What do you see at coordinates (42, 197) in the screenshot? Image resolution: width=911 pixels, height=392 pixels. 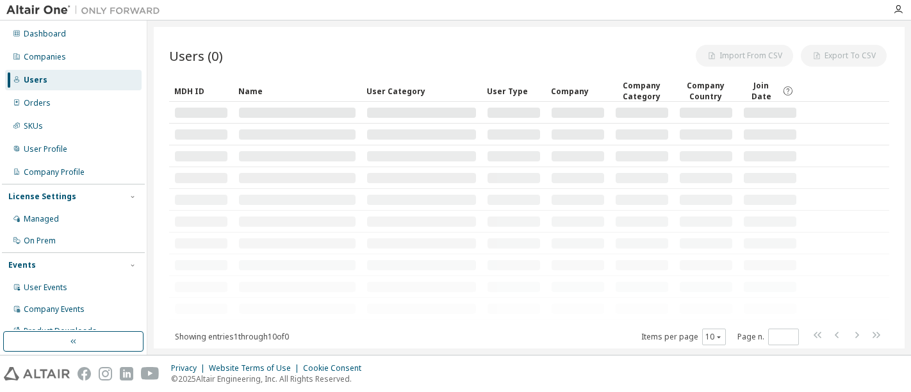 I see `div: License Settings` at bounding box center [42, 197].